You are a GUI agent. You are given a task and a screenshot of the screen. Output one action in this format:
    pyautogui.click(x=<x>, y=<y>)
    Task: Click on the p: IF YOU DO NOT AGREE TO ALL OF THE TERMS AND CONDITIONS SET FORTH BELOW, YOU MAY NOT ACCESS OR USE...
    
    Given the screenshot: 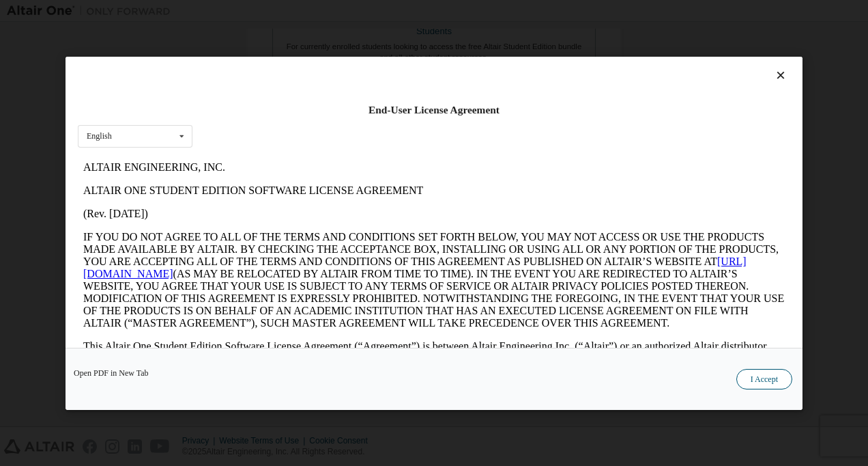 What is the action you would take?
    pyautogui.click(x=357, y=125)
    